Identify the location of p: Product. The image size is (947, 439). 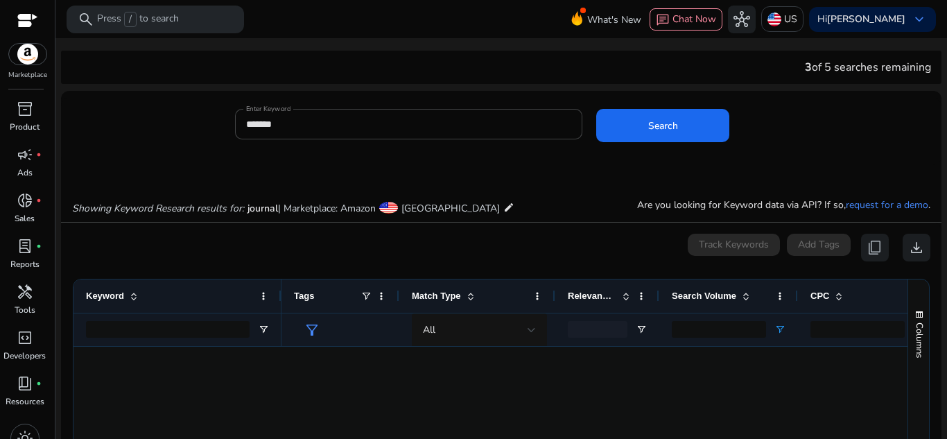
(24, 127).